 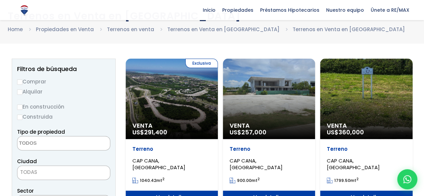 I want to click on textarea: Search, so click(x=50, y=143).